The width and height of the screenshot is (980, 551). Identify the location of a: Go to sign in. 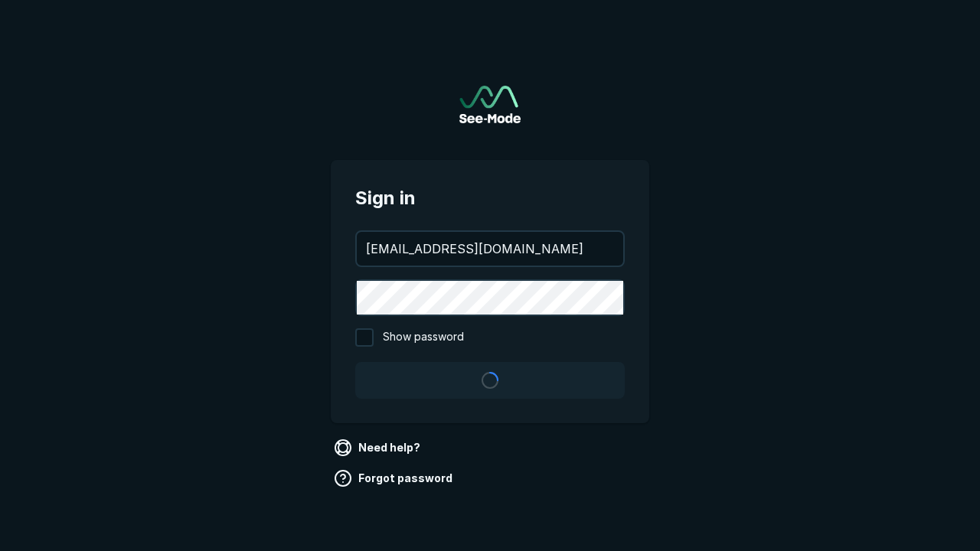
(490, 104).